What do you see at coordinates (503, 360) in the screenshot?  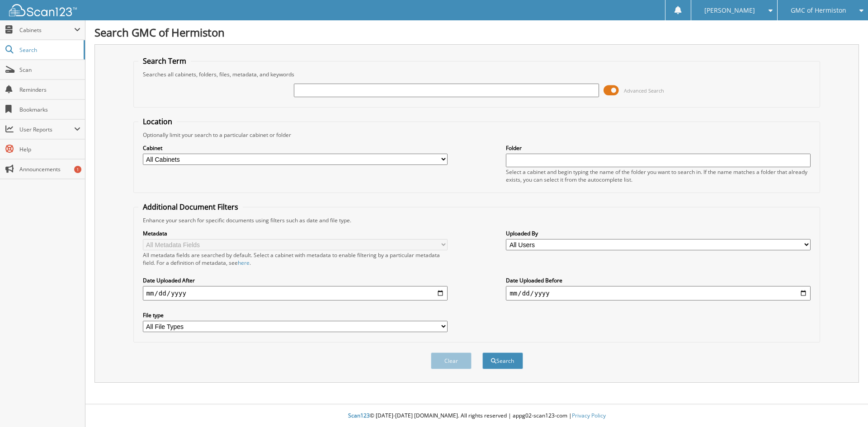 I see `button: Search` at bounding box center [503, 360].